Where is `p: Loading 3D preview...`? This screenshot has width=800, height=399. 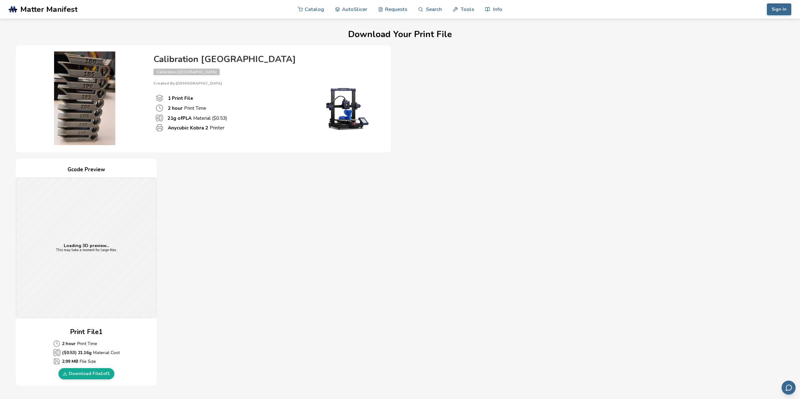
p: Loading 3D preview... is located at coordinates (86, 246).